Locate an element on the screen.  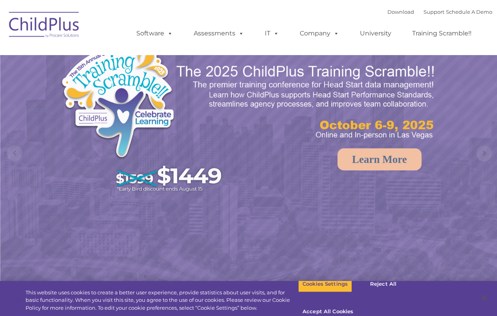
img: ChildPlus by Procare Solutions is located at coordinates (44, 26).